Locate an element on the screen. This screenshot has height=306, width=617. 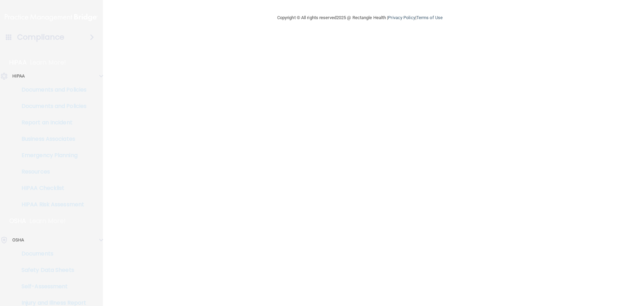
h4: Compliance is located at coordinates (41, 37).